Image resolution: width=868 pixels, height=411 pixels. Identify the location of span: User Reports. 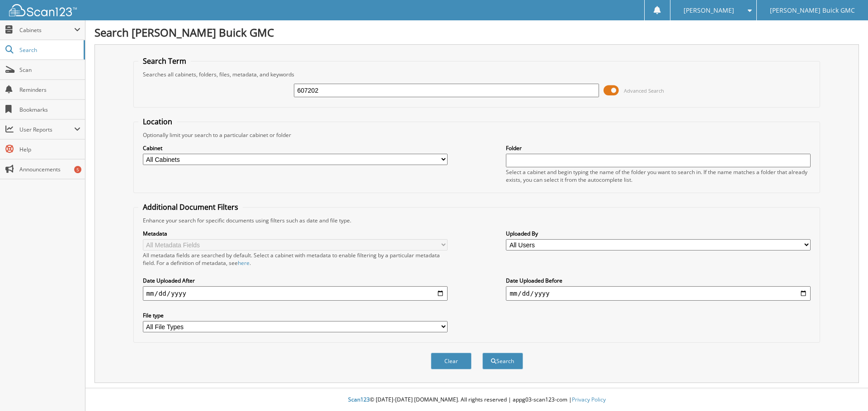
(47, 129).